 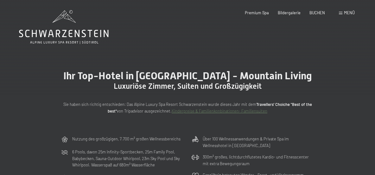 What do you see at coordinates (128, 158) in the screenshot?
I see `p: 6 Pools, davon 25m Infinity-Sportbecken, 25m Family Pool, Babybecken, Sauna-Outdoor Whirlpool, 23...` at bounding box center [128, 158].